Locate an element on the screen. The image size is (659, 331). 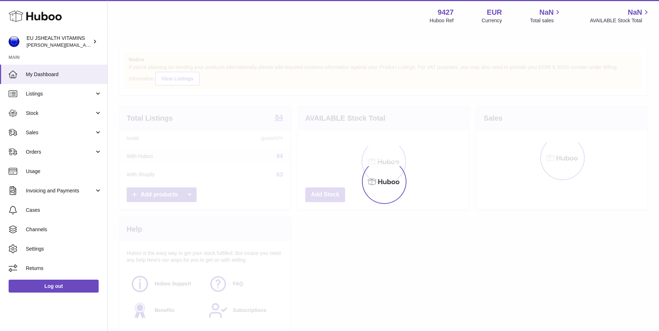
img: laura@jessicasepel.com is located at coordinates (14, 42).